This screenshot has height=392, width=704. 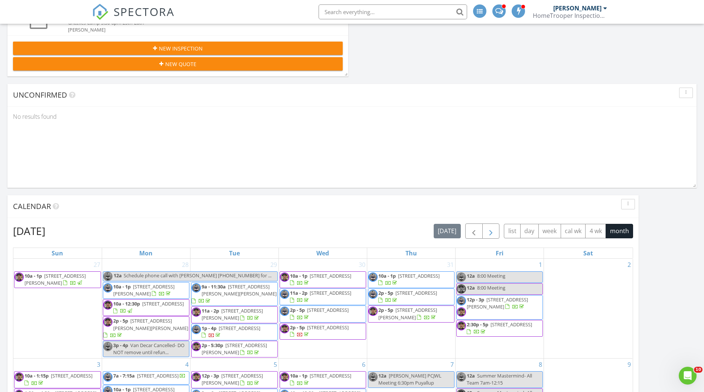 I want to click on a: Go to July 28, 2025, so click(x=185, y=265).